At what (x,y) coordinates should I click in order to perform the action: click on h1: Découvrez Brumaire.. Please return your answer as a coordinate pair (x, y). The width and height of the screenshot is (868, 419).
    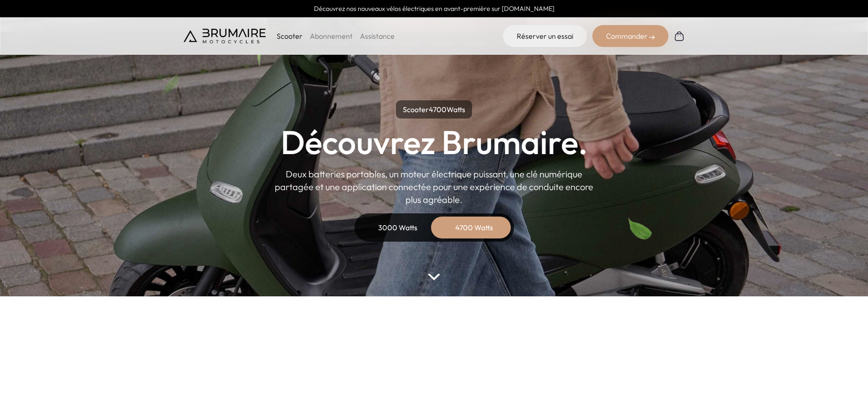
    Looking at the image, I should click on (434, 142).